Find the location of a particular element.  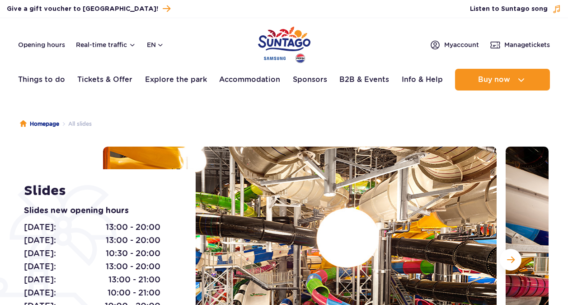

a: Myaccount is located at coordinates (454, 45).